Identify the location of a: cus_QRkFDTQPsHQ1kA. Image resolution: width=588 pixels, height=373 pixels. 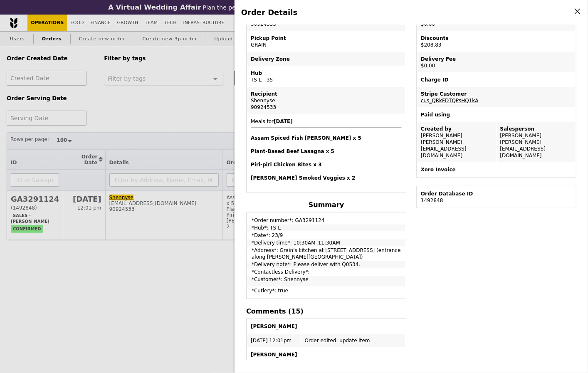
(449, 101).